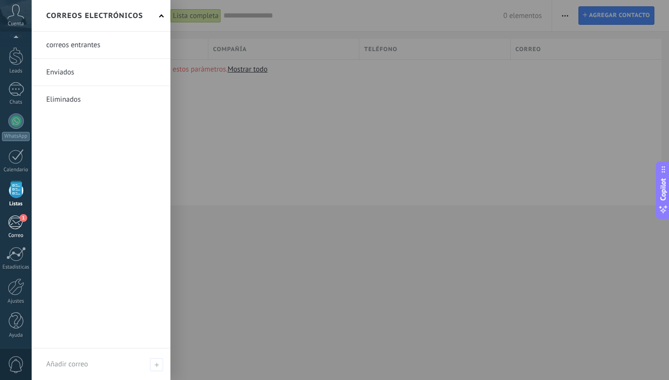 This screenshot has width=669, height=380. Describe the element at coordinates (94, 16) in the screenshot. I see `h2: Correos electrónicos` at that location.